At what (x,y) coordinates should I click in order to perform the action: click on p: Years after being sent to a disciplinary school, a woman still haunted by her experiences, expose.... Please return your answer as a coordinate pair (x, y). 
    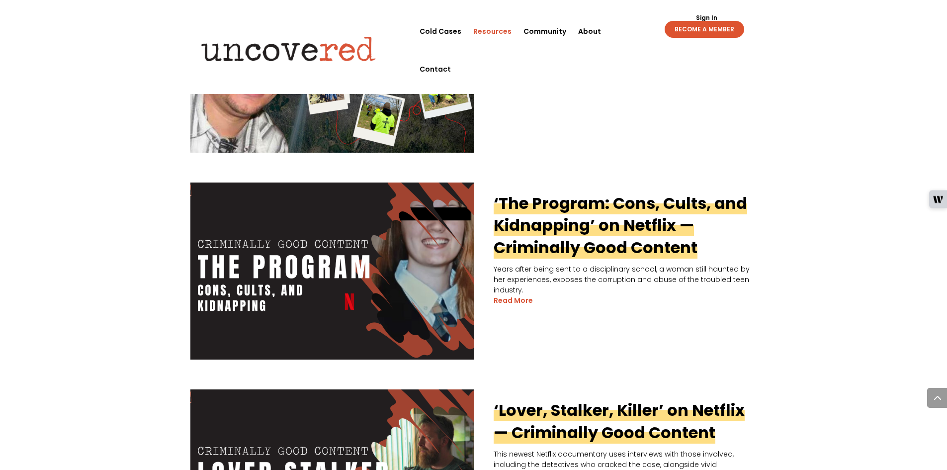
    Looking at the image, I should click on (474, 279).